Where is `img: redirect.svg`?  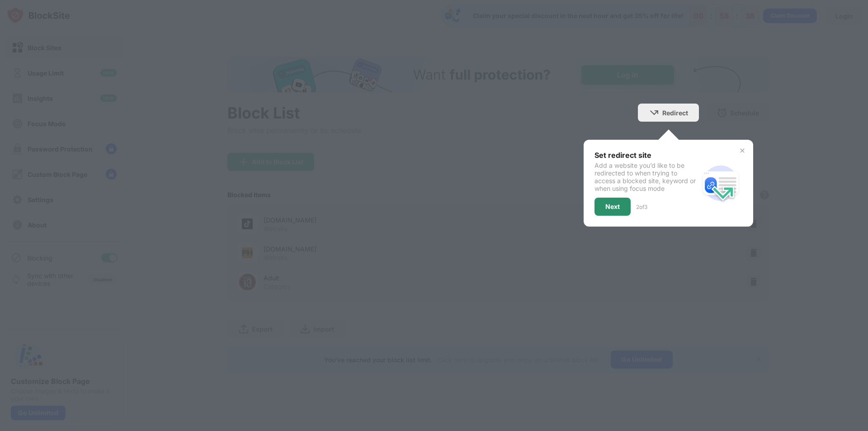 img: redirect.svg is located at coordinates (721, 183).